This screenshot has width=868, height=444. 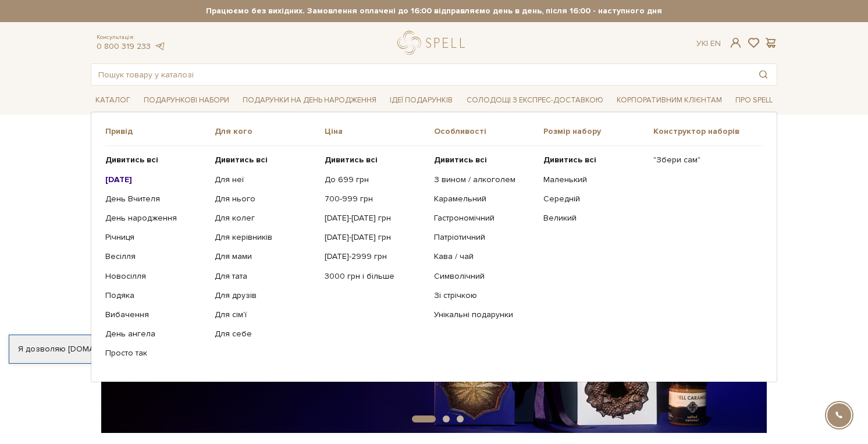 What do you see at coordinates (535, 100) in the screenshot?
I see `a: Солодощі з експрес-доставкою` at bounding box center [535, 100].